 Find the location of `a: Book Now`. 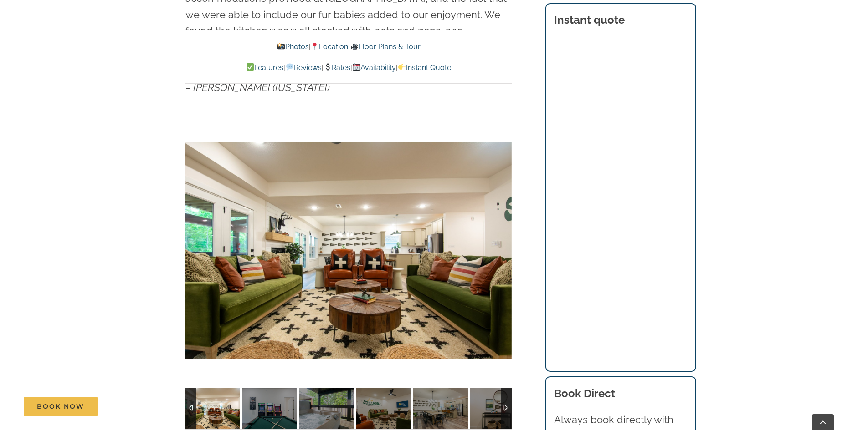

a: Book Now is located at coordinates (60, 407).